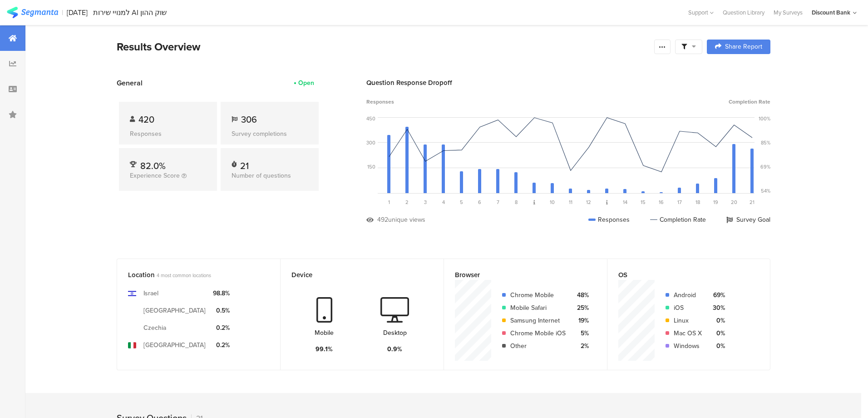 The image size is (868, 418). What do you see at coordinates (383, 47) in the screenshot?
I see `div: Results Overview` at bounding box center [383, 47].